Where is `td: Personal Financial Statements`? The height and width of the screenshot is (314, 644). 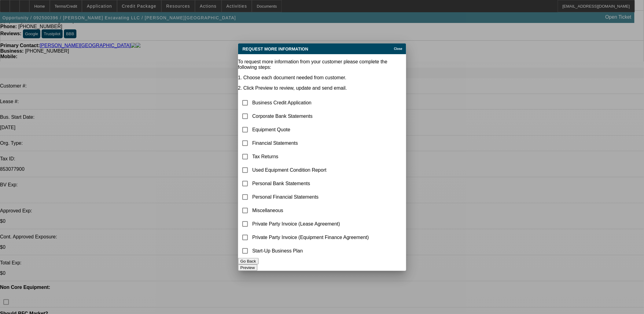
td: Personal Financial Statements is located at coordinates (311, 197).